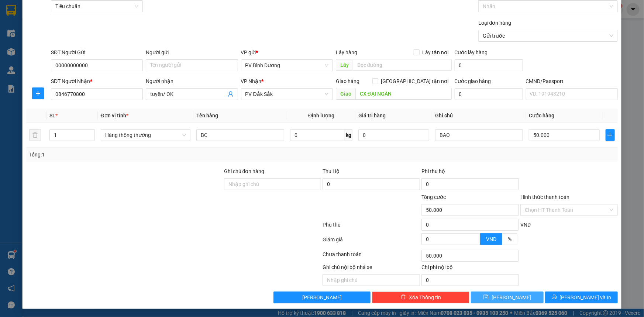 The height and width of the screenshot is (317, 644). Describe the element at coordinates (548, 36) in the screenshot. I see `span: Gửi trước` at that location.